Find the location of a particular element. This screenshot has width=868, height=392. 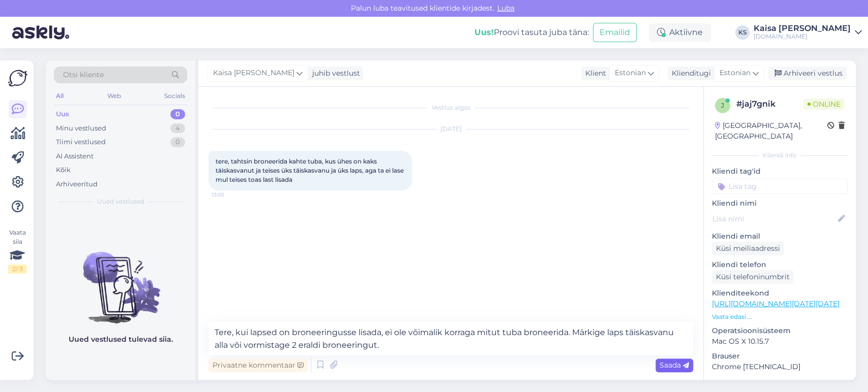

p: Kliendi telefon is located at coordinates (779, 264).